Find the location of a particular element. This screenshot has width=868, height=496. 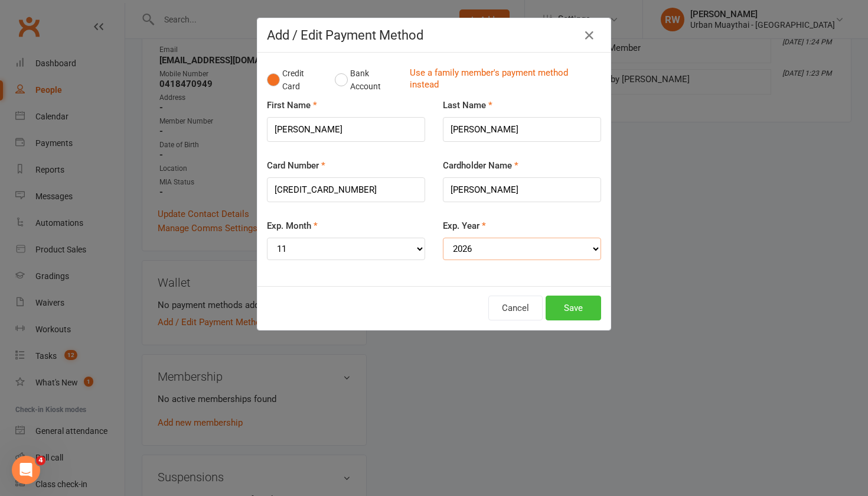

button: Credit Card is located at coordinates (294, 80).